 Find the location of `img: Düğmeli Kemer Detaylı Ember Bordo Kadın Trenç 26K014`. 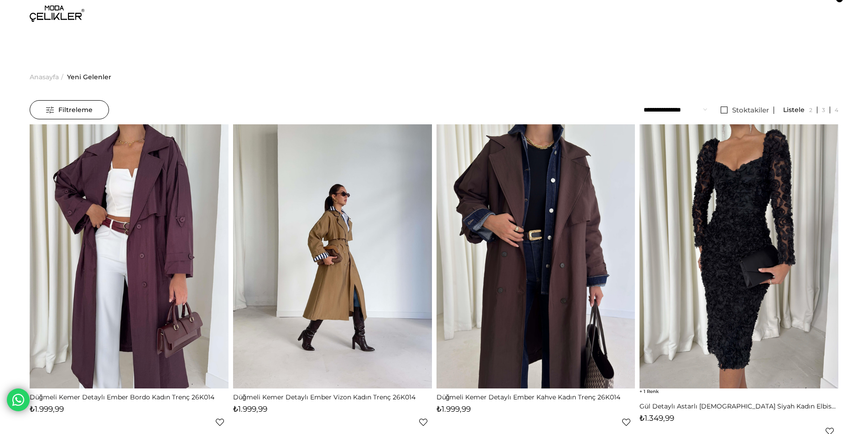

img: Düğmeli Kemer Detaylı Ember Bordo Kadın Trenç 26K014 is located at coordinates (129, 256).